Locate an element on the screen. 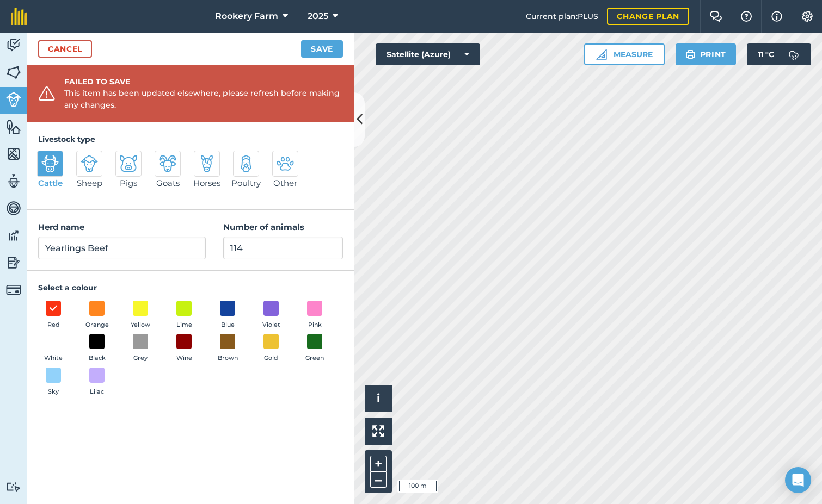  button: i is located at coordinates (378, 399).